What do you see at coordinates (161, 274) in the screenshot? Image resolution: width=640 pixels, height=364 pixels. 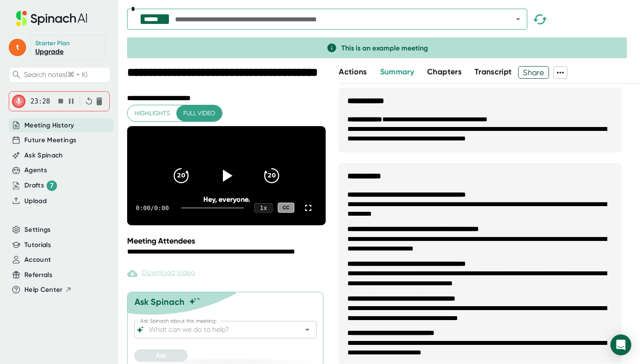 I see `div: Paid feature` at bounding box center [161, 274].